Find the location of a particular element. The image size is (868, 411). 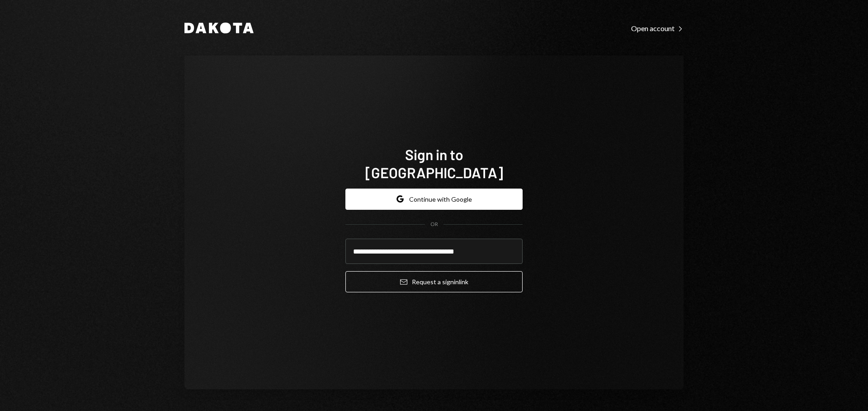

div: Open account is located at coordinates (657, 29).